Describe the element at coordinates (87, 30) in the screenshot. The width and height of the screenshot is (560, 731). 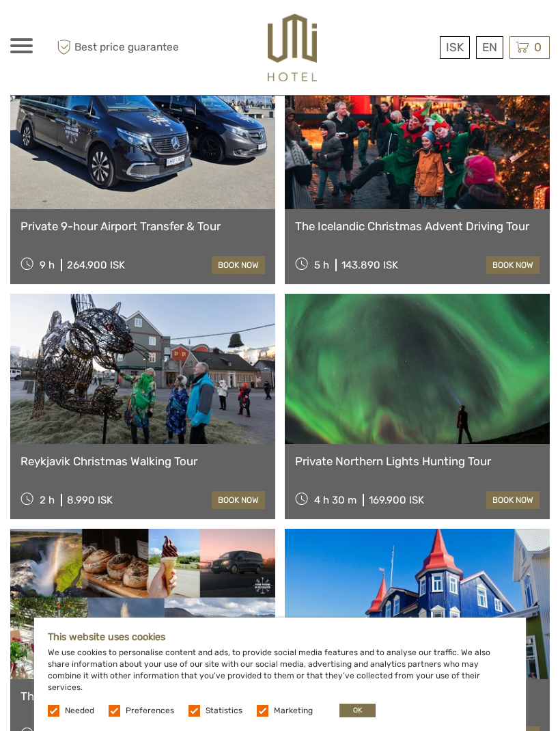
I see `p: We're away right now. Please check back later!` at that location.